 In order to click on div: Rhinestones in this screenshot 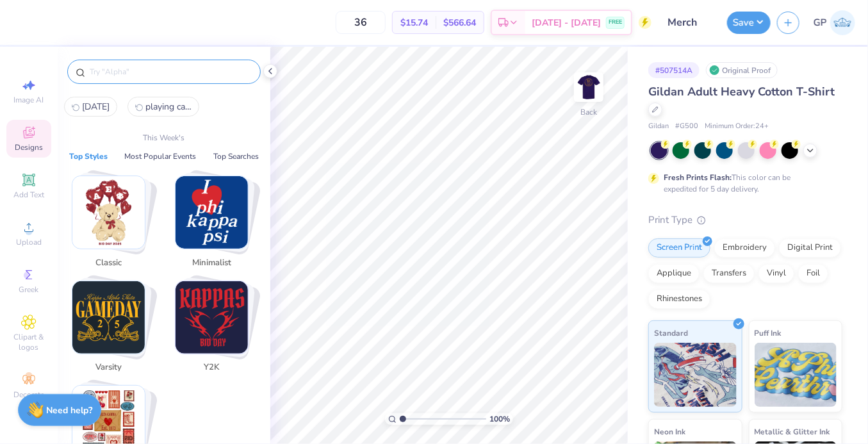, I will do `click(679, 299)`.